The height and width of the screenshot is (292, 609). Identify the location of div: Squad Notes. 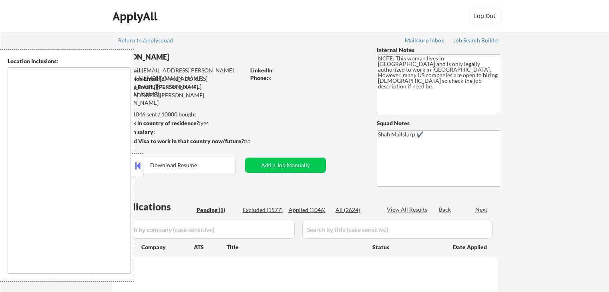
(438, 123).